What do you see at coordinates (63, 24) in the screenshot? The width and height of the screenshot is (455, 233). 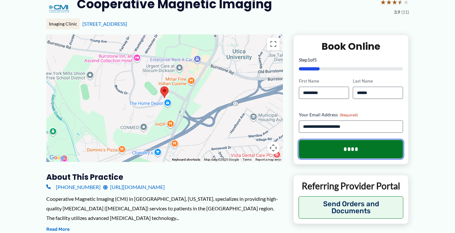 I see `div: Imaging Clinic` at bounding box center [63, 24].